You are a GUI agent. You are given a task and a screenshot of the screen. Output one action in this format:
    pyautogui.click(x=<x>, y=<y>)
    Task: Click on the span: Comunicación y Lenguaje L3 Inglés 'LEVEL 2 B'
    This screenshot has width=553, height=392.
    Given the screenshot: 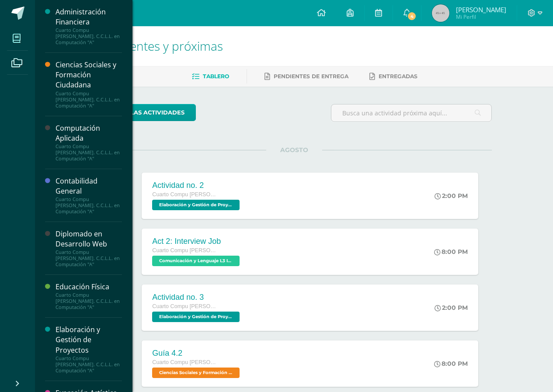 What is the action you would take?
    pyautogui.click(x=196, y=261)
    